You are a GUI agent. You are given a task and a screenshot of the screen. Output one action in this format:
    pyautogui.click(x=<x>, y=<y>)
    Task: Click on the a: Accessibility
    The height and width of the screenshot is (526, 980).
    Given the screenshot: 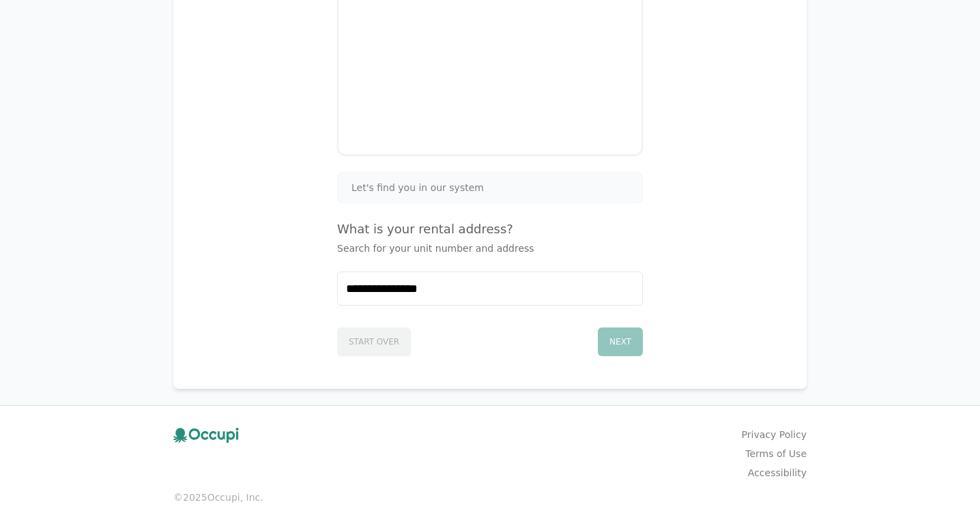 What is the action you would take?
    pyautogui.click(x=778, y=473)
    